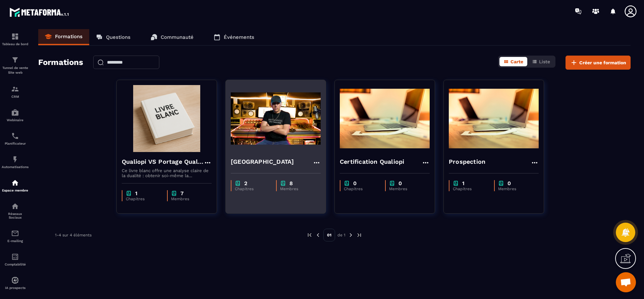 The image size is (644, 299). I want to click on p: de 1, so click(341, 235).